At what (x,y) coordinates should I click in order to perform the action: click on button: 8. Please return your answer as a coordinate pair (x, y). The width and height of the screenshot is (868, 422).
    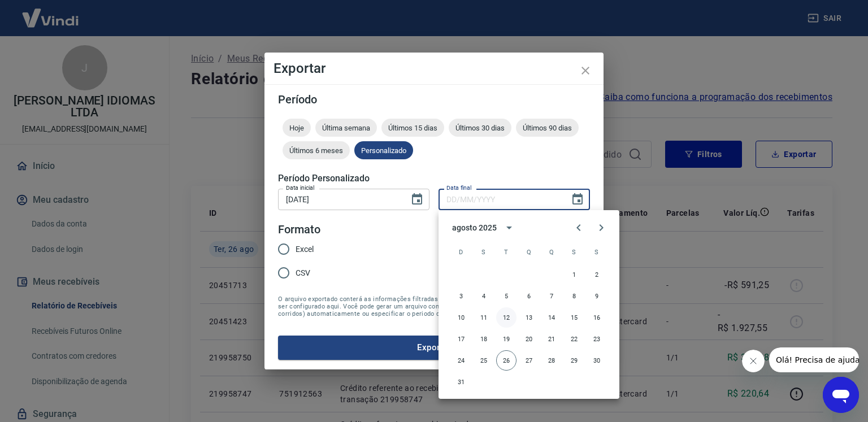
    Looking at the image, I should click on (574, 296).